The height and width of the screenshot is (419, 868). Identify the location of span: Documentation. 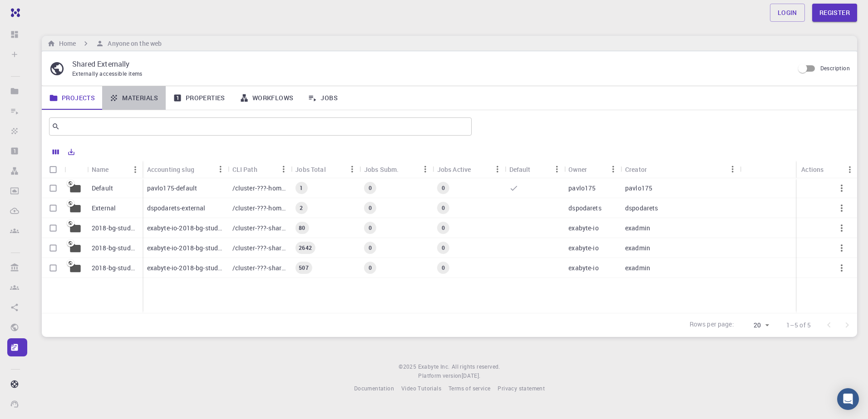
(374, 389).